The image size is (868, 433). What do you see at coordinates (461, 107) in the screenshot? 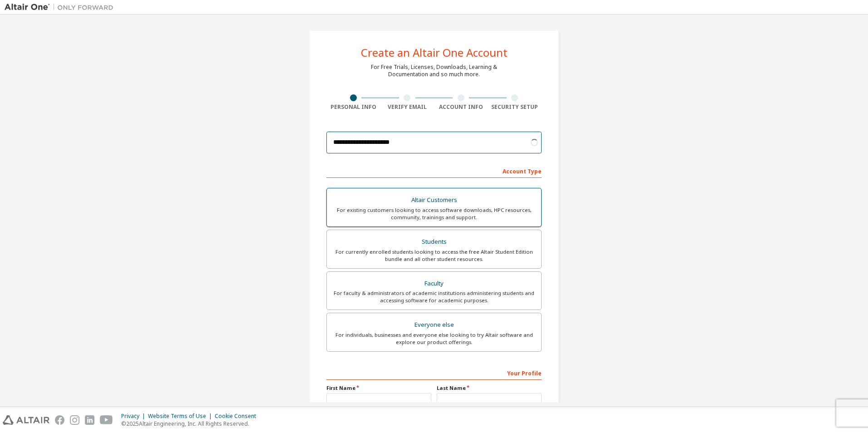
I see `div: Account Info` at bounding box center [461, 107].